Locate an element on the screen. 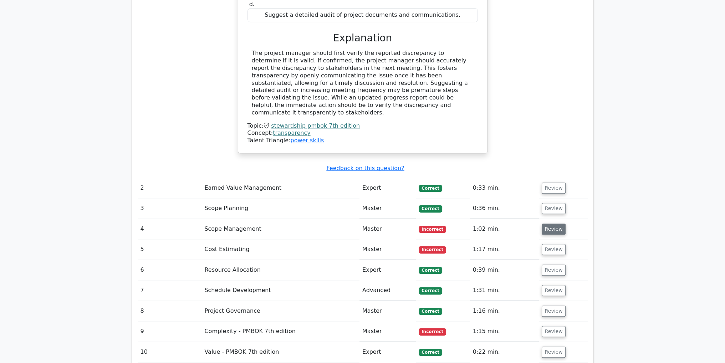 The image size is (725, 363). td: 0:39 min. is located at coordinates (504, 270).